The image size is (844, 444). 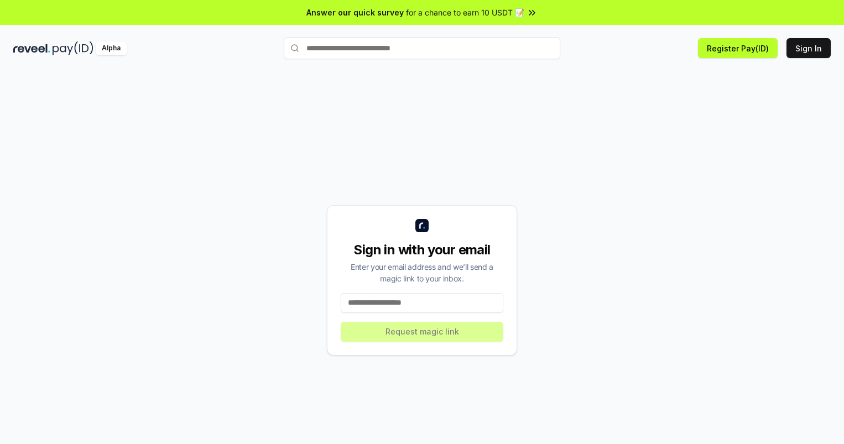 I want to click on span: Answer our quick survey, so click(x=355, y=12).